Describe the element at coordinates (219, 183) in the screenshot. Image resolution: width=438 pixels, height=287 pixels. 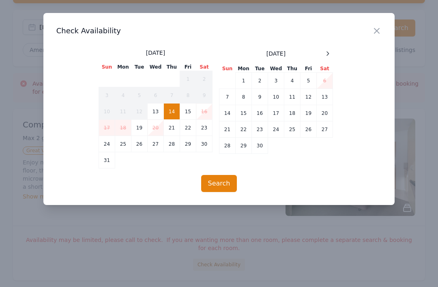
I see `button: Search` at that location.